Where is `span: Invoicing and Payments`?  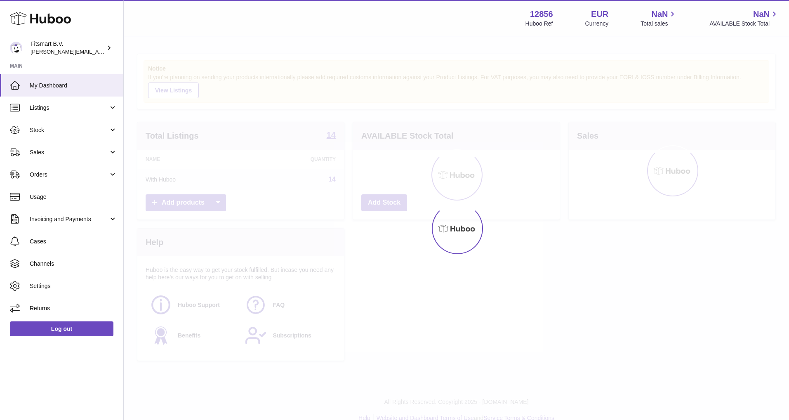 span: Invoicing and Payments is located at coordinates (69, 219).